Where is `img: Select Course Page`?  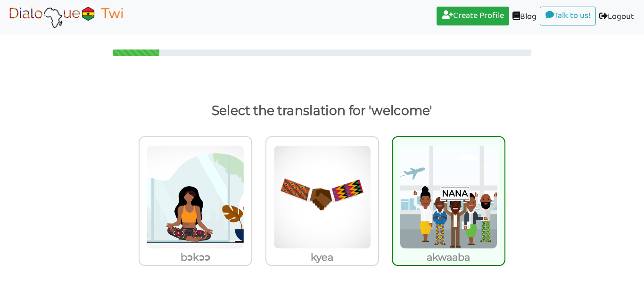
img: Select Course Page is located at coordinates (66, 17).